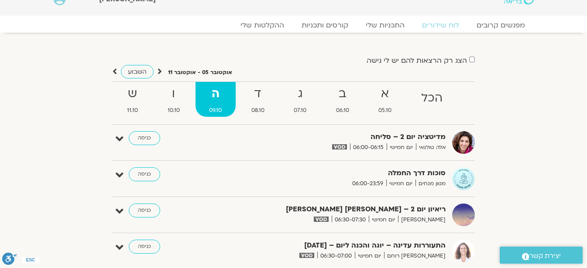  I want to click on a: ב06.10, so click(343, 99).